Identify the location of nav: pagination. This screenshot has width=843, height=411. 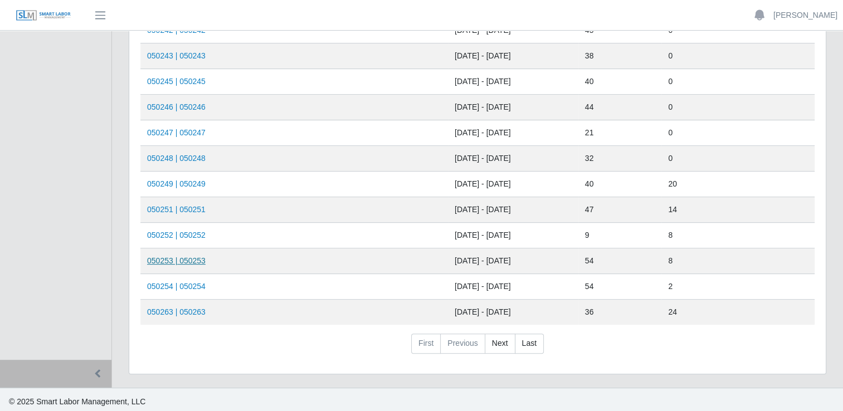
(478, 348).